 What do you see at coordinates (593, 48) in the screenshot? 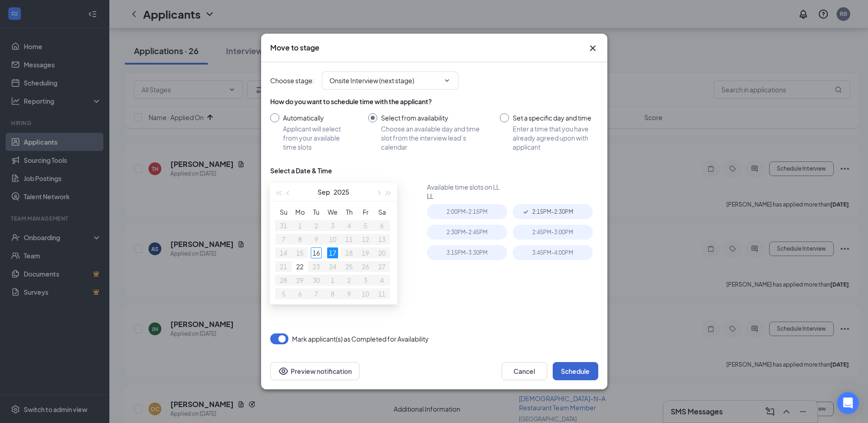
I see `svg: Cross` at bounding box center [593, 48].